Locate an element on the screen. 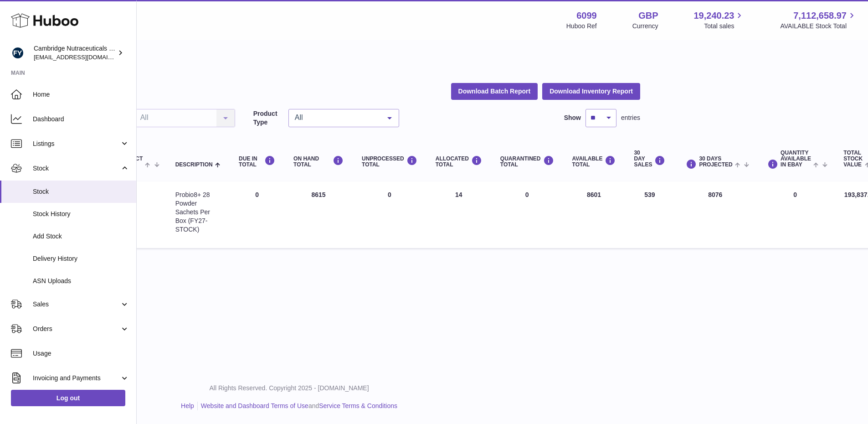 This screenshot has height=424, width=868. span: 0 is located at coordinates (527, 195).